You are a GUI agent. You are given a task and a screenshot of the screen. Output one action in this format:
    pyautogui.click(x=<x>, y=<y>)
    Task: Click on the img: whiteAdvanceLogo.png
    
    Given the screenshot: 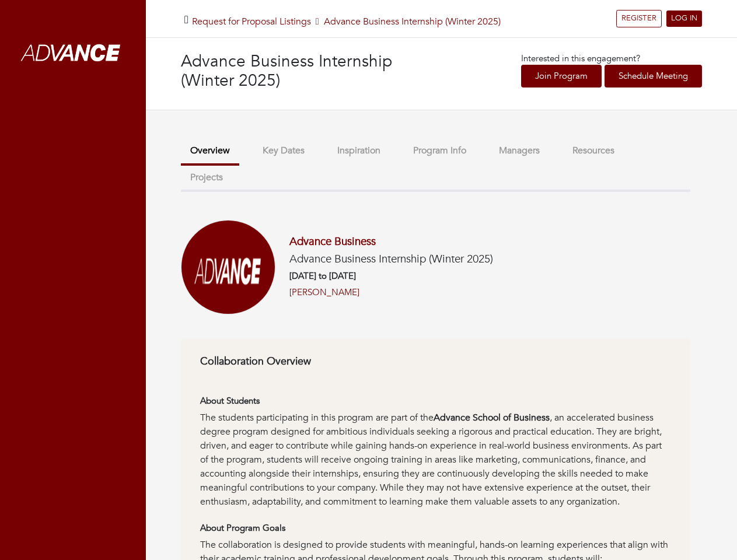 What is the action you would take?
    pyautogui.click(x=73, y=54)
    